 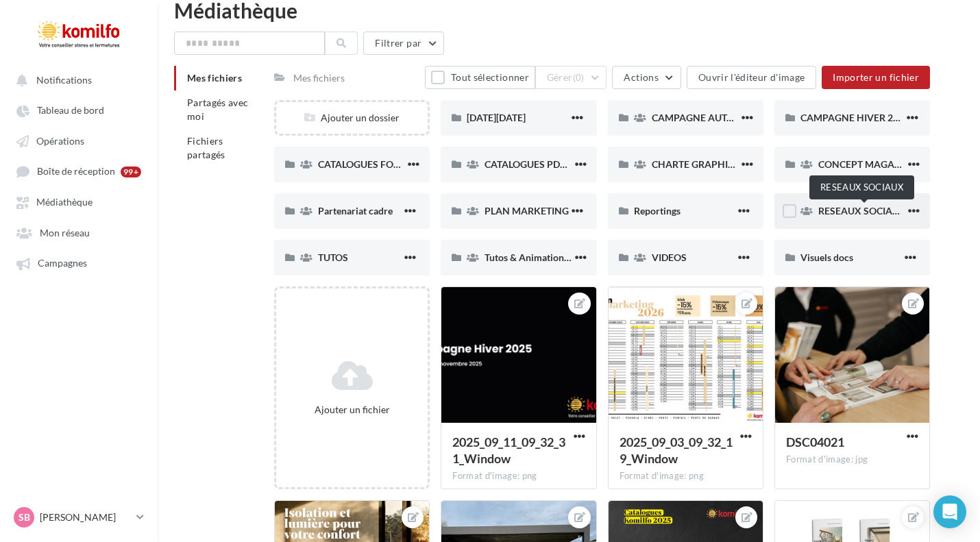 What do you see at coordinates (827, 257) in the screenshot?
I see `span: Visuels docs` at bounding box center [827, 257].